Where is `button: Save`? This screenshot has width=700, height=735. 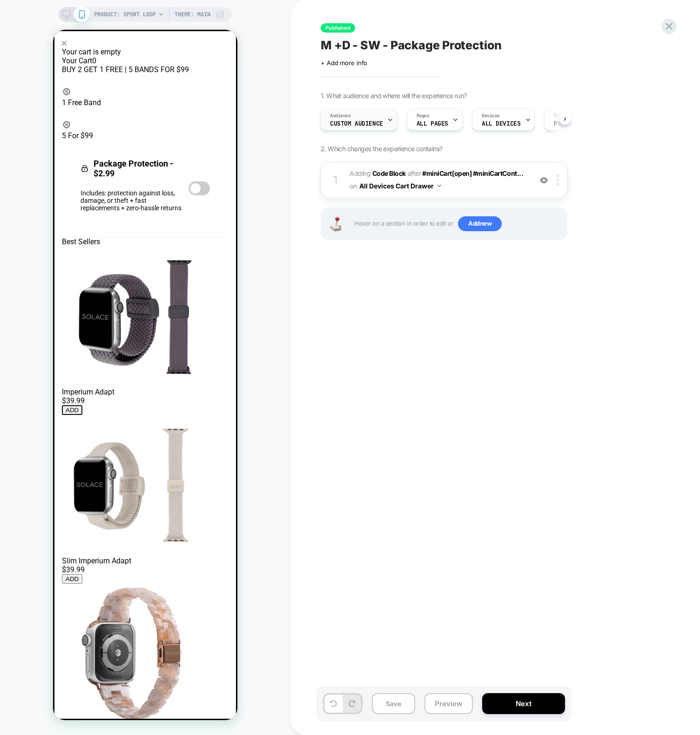
button: Save is located at coordinates (393, 704).